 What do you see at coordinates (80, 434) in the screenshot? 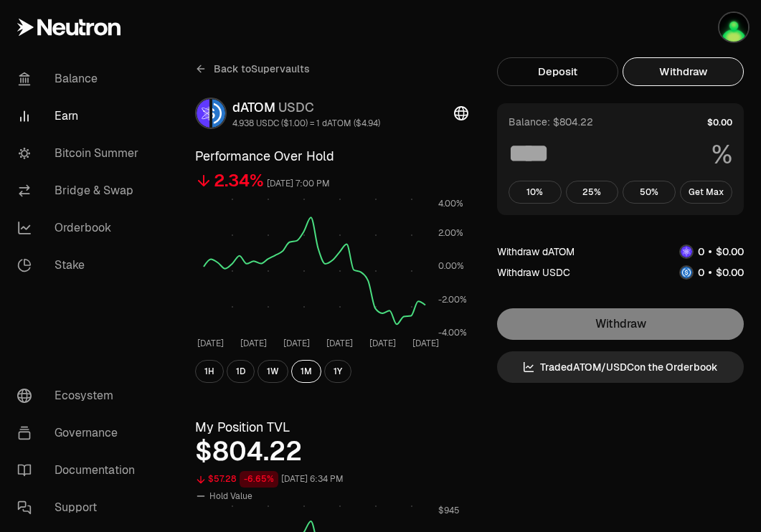
I see `a: Governance` at bounding box center [80, 434].